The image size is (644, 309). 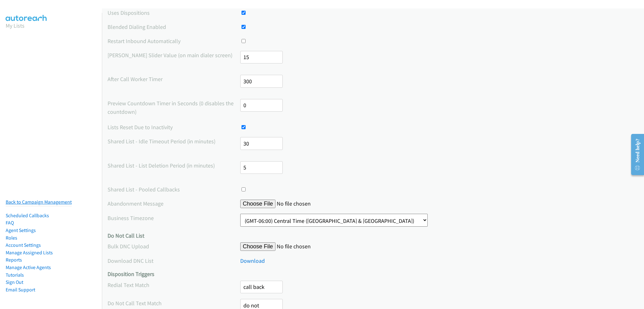 What do you see at coordinates (29, 253) in the screenshot?
I see `a: Manage Assigned Lists` at bounding box center [29, 253].